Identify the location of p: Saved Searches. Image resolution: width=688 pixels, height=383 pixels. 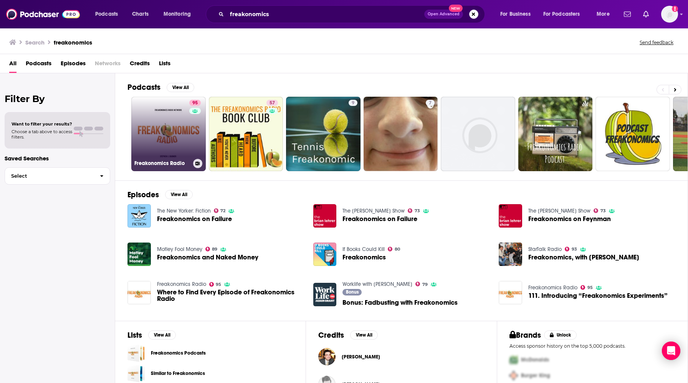
(57, 158).